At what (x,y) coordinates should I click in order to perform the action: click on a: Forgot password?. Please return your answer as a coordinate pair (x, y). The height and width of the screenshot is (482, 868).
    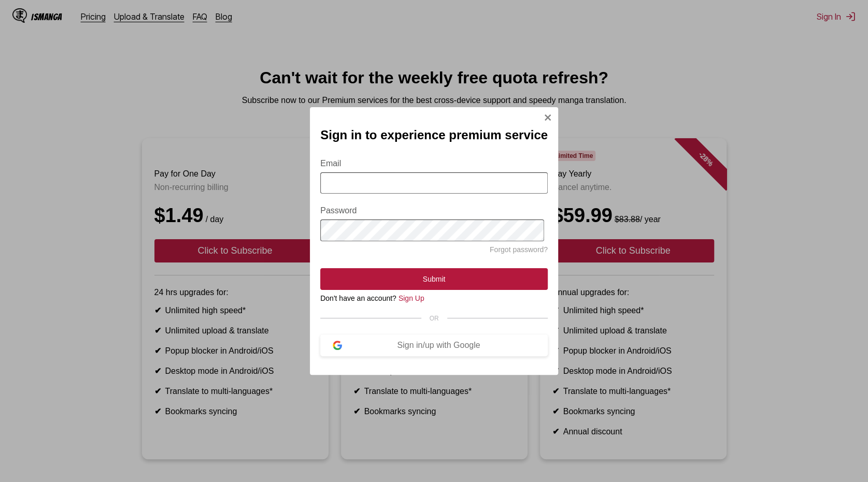
    Looking at the image, I should click on (519, 249).